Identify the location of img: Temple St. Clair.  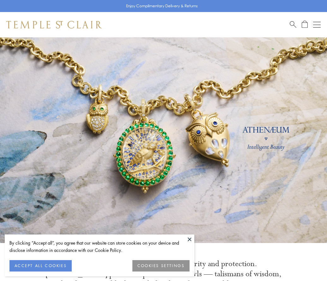
(54, 25).